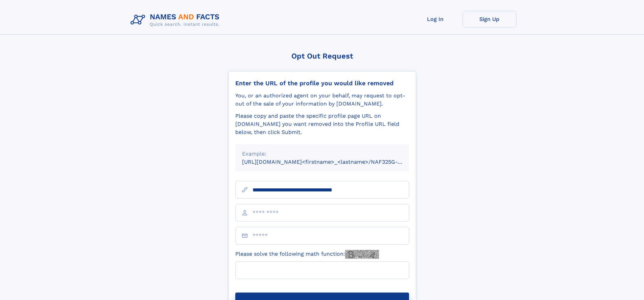  What do you see at coordinates (322, 100) in the screenshot?
I see `div: You, or an authorized agent on your behalf, may request to opt-out of the sale of your informatio...` at bounding box center [322, 100].